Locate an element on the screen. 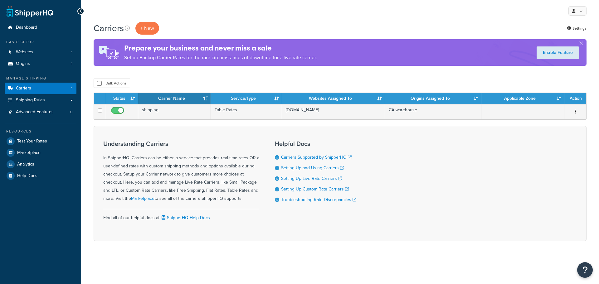 The height and width of the screenshot is (284, 599). a: Setting Up Live Rate Carriers is located at coordinates (312, 179).